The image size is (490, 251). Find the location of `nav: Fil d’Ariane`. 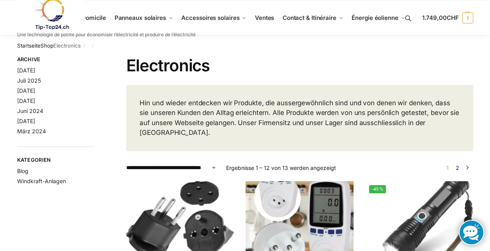

nav: Fil d’Ariane is located at coordinates (245, 46).